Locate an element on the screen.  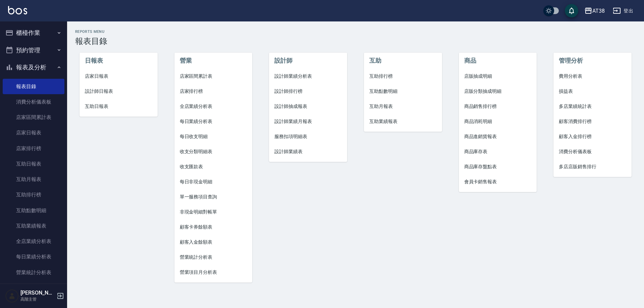
span: 每日非現金明細 is located at coordinates (214, 182).